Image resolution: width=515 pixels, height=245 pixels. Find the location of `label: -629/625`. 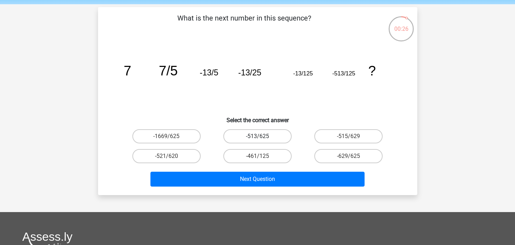

label: -629/625 is located at coordinates (348, 156).